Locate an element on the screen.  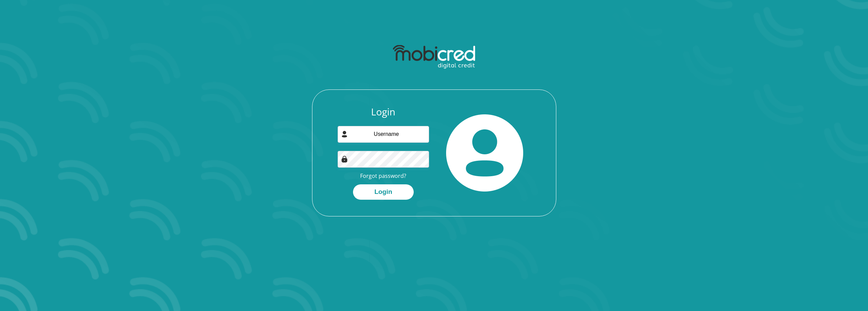
input: Username is located at coordinates (384, 134).